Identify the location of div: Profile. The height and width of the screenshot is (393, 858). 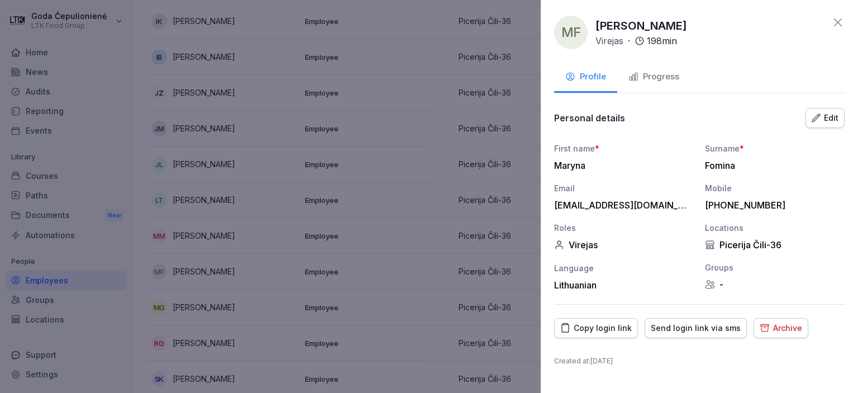
(586, 77).